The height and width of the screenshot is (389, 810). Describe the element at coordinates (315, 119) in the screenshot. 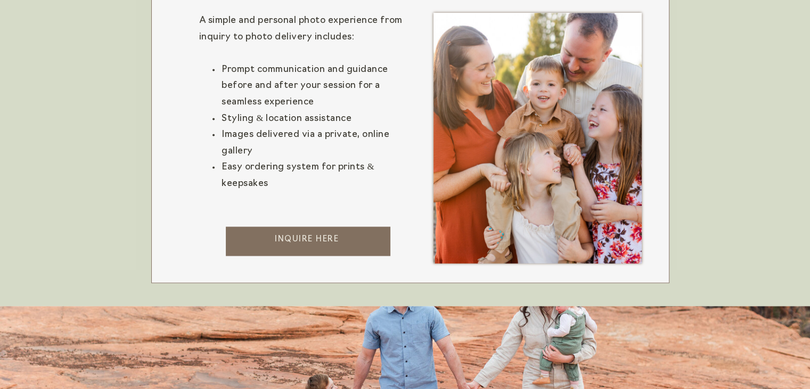

I see `li: Styling & location assistance` at that location.